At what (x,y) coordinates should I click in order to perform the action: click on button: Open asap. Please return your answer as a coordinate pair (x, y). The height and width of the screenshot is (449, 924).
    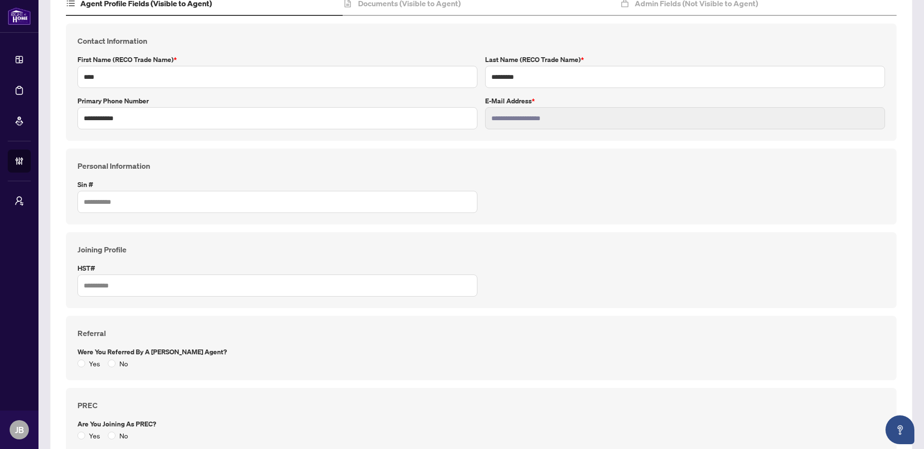
    Looking at the image, I should click on (900, 430).